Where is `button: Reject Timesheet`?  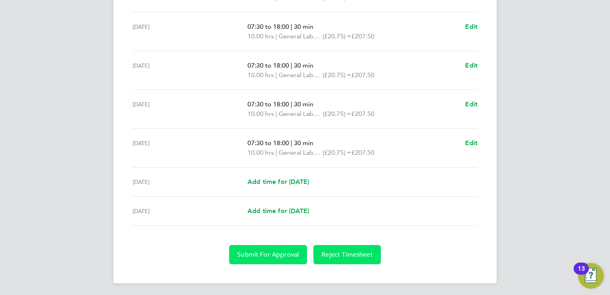 button: Reject Timesheet is located at coordinates (347, 254).